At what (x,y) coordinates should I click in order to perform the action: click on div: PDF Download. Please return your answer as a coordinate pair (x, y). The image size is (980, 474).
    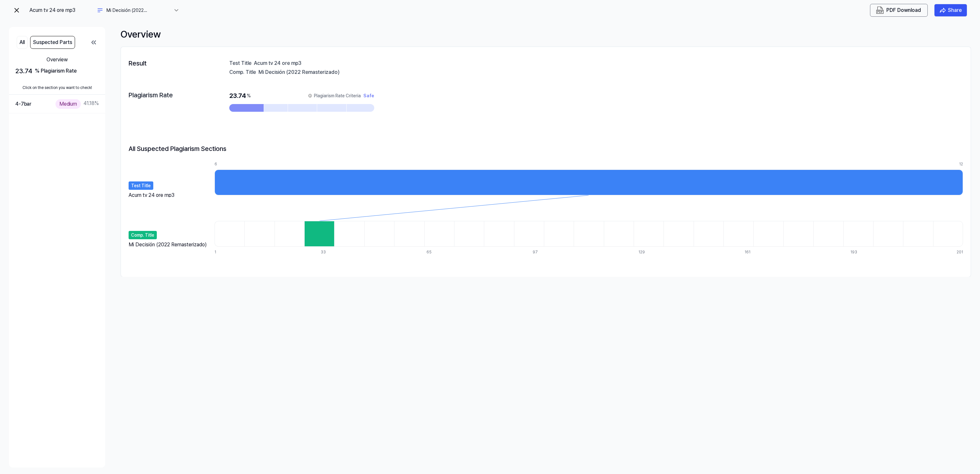
    Looking at the image, I should click on (904, 10).